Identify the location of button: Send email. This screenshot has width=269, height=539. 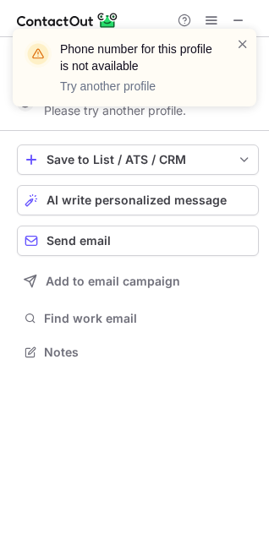
(138, 241).